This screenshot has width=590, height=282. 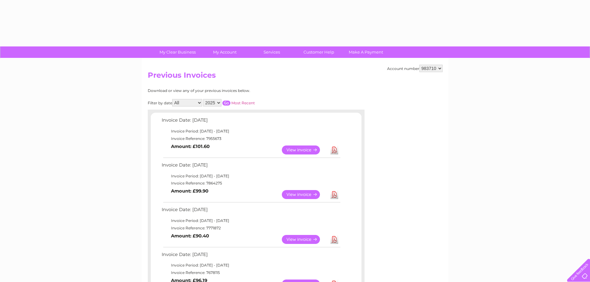 What do you see at coordinates (190, 236) in the screenshot?
I see `b: Amount: £90.40` at bounding box center [190, 236].